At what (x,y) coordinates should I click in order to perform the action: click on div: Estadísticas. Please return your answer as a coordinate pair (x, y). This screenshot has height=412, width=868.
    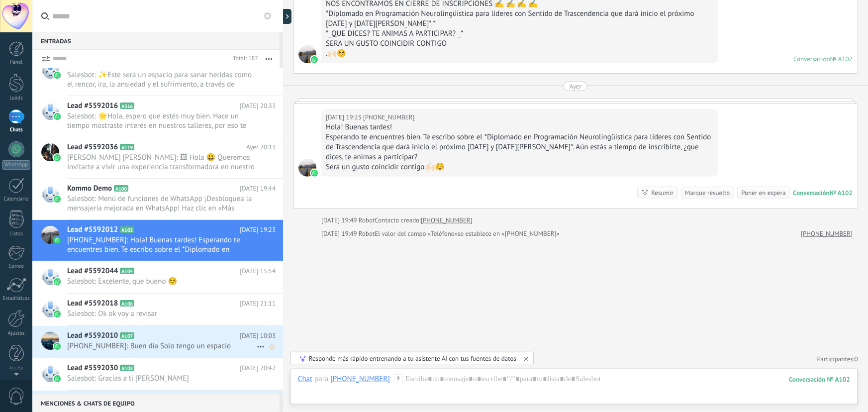
    Looking at the image, I should click on (16, 298).